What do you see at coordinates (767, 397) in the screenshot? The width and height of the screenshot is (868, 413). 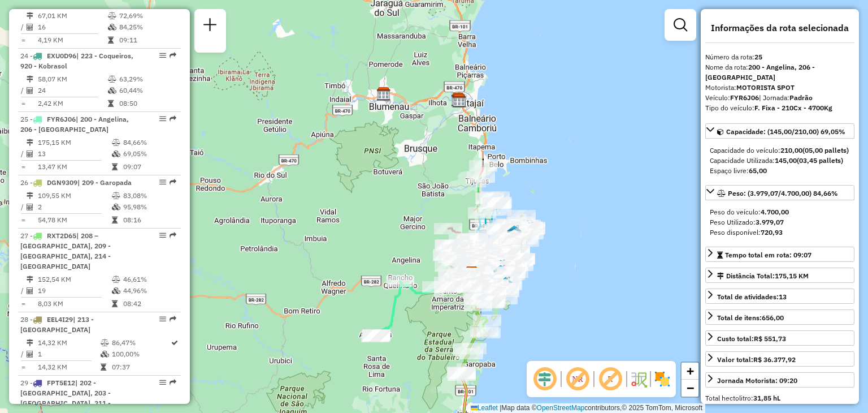 I see `strong: 31,85 hL` at bounding box center [767, 397].